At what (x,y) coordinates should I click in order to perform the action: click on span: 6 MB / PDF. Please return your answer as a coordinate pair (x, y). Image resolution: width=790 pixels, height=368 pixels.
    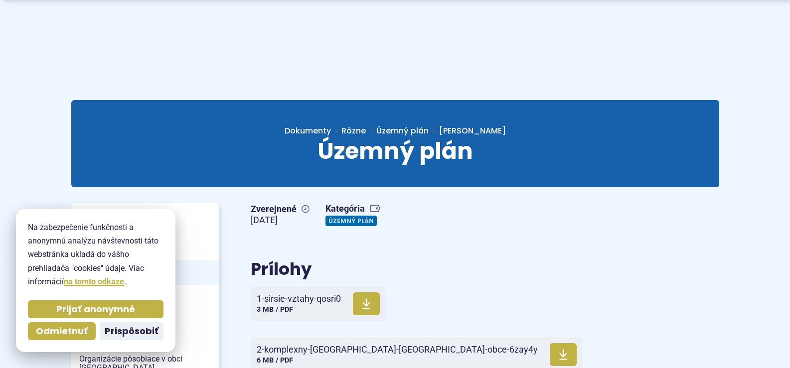
    Looking at the image, I should click on (275, 360).